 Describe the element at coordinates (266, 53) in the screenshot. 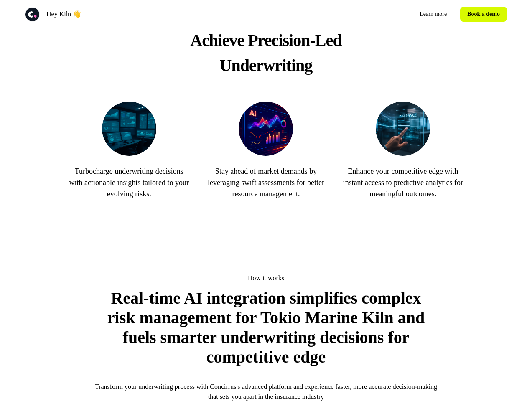

I see `p: Achieve Precision-Led Underwriting` at that location.